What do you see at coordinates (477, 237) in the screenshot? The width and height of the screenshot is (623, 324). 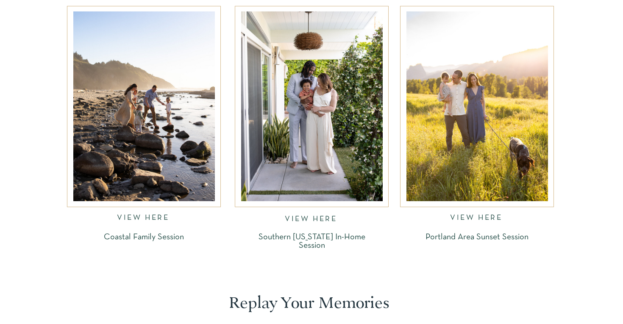 I see `p: Portland Area Sunset Session` at bounding box center [477, 237].